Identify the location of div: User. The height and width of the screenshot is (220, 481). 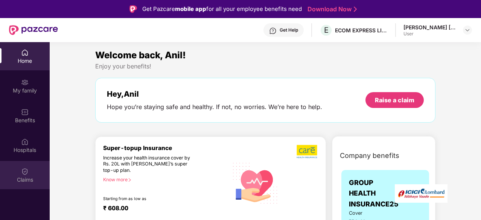
(430, 34).